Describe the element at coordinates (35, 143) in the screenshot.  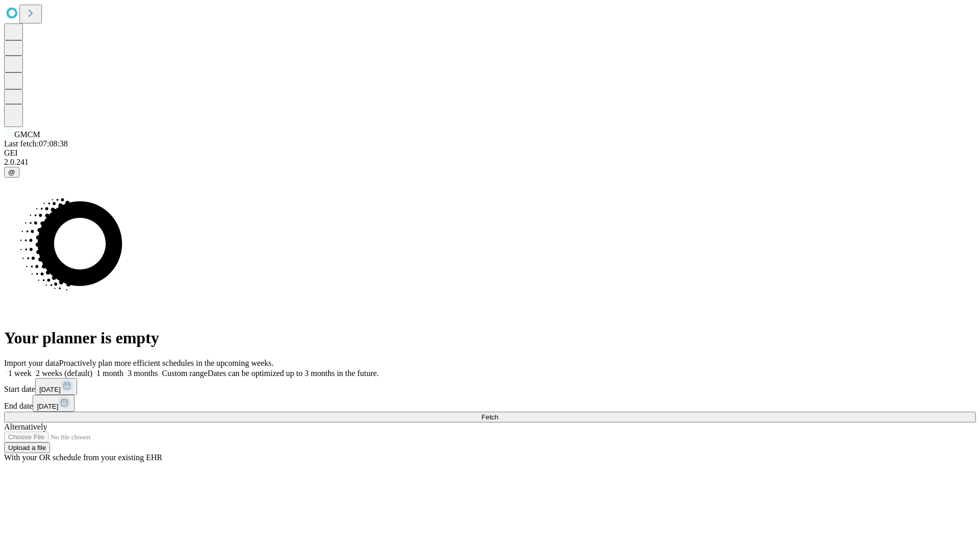
I see `span: Last fetch: 07:08:38` at that location.